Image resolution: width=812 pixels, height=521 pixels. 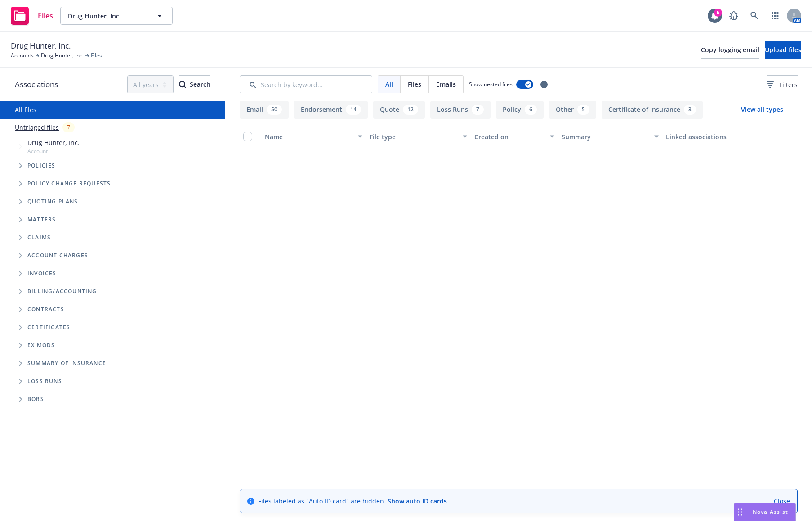 I want to click on div: 12, so click(x=411, y=109).